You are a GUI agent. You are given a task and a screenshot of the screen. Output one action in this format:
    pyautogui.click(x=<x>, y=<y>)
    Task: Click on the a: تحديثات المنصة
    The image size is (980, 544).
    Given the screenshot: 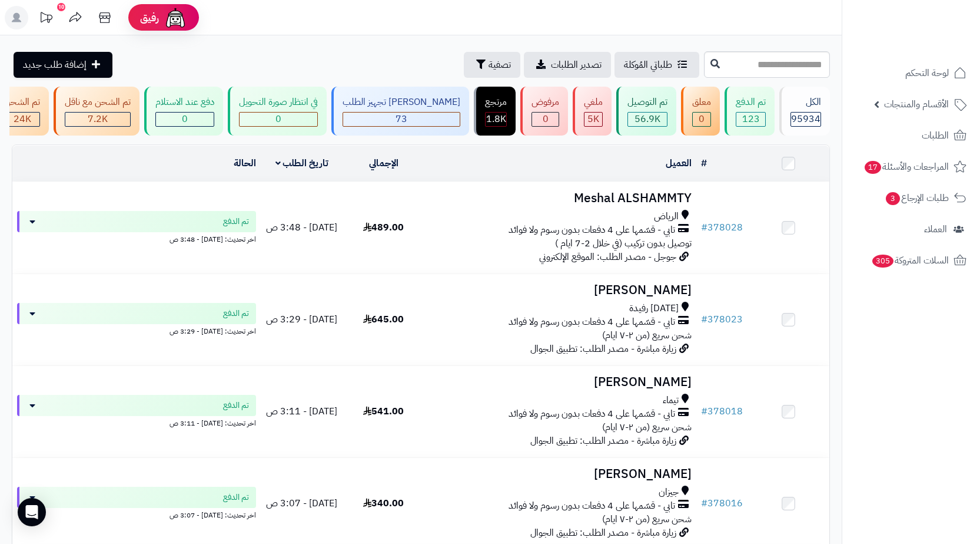 What is the action you would take?
    pyautogui.click(x=46, y=19)
    